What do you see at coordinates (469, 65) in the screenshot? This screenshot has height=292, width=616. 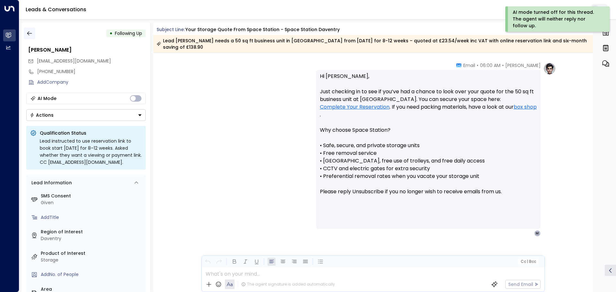 I see `span: Email` at bounding box center [469, 65].